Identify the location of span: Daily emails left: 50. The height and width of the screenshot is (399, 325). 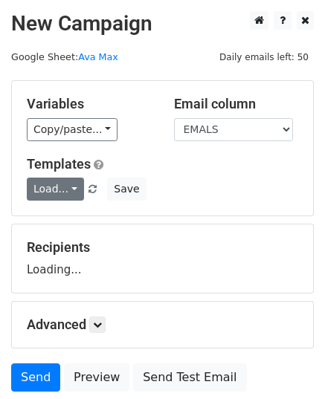
(264, 57).